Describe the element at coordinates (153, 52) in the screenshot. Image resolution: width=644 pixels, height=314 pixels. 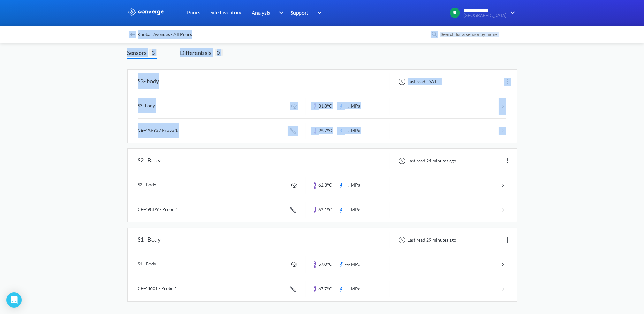
I see `span: 3` at that location.